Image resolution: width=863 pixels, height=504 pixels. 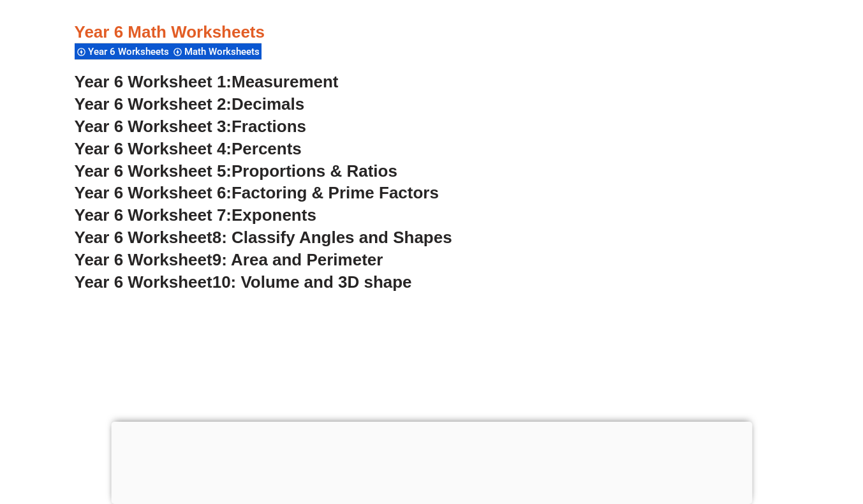 I want to click on span: Year 6 Worksheet 4:, so click(x=153, y=148).